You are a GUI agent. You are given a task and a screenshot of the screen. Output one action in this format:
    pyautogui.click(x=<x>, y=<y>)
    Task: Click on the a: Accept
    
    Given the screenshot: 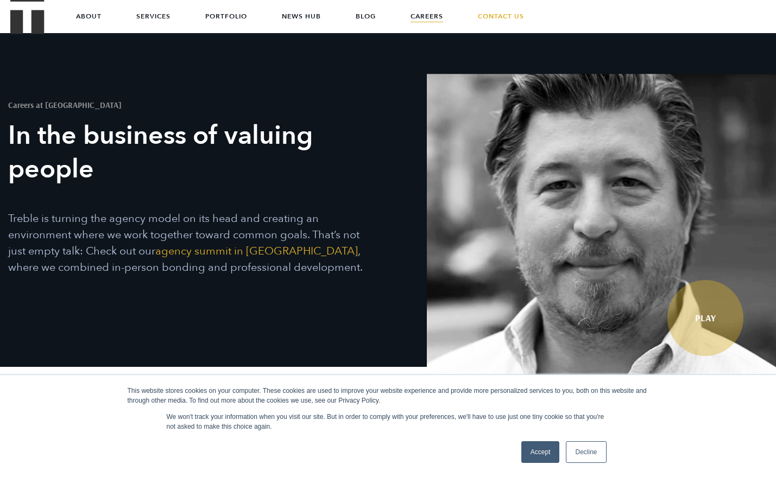 What is the action you would take?
    pyautogui.click(x=540, y=452)
    